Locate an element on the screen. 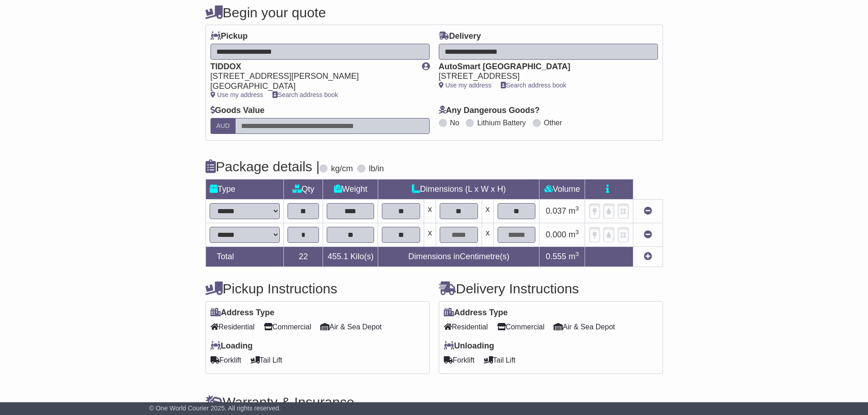  h4: Pickup Instructions is located at coordinates (317, 289).